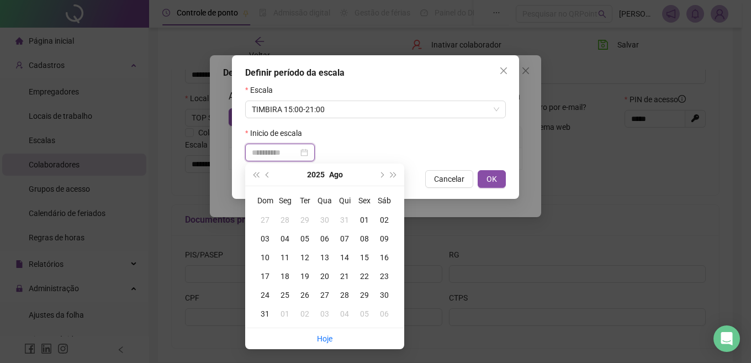  What do you see at coordinates (285, 295) in the screenshot?
I see `div: 25` at bounding box center [285, 295].